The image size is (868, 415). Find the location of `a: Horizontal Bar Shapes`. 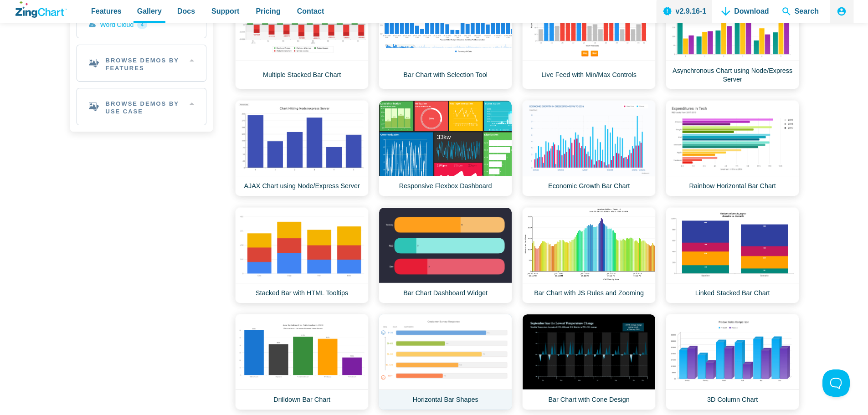

a: Horizontal Bar Shapes is located at coordinates (445, 361).